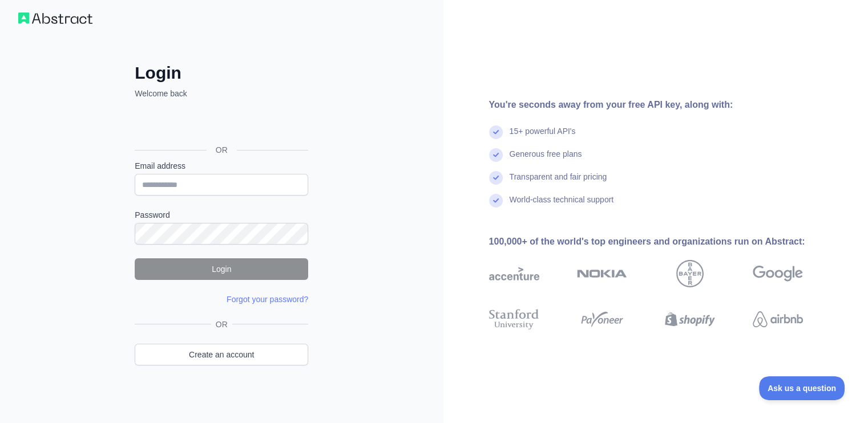  What do you see at coordinates (221, 166) in the screenshot?
I see `label: Email address` at bounding box center [221, 166].